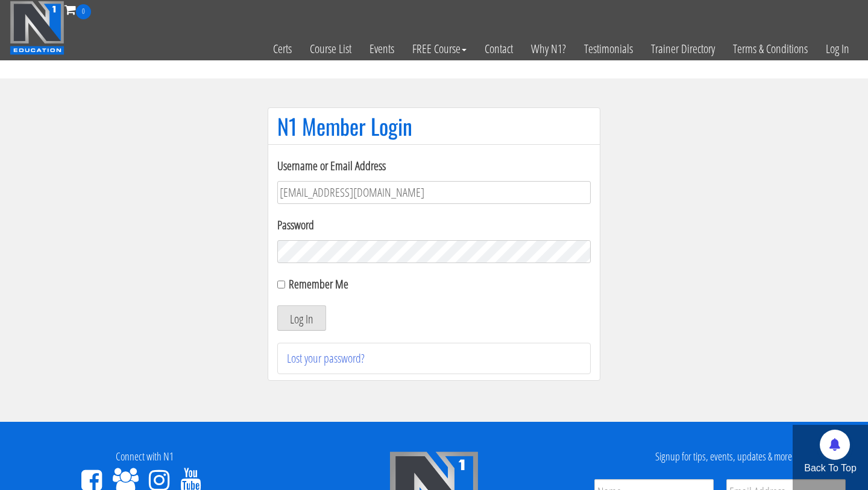 This screenshot has width=868, height=490. I want to click on h4: Connect with N1, so click(145, 457).